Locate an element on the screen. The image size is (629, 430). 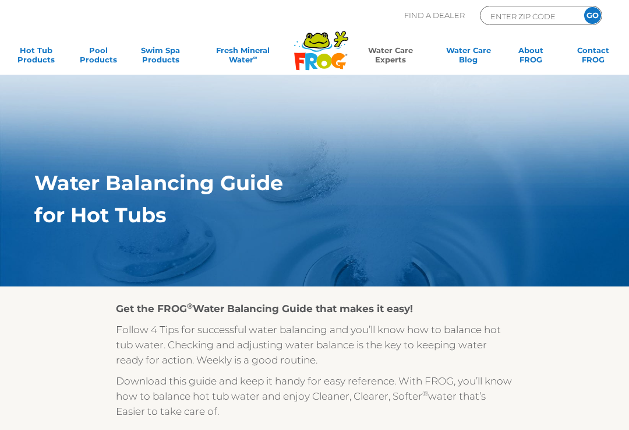
p: Follow 4 Tips for successful water balancing and you’ll know how to balance hot tub water. Checki... is located at coordinates (314, 344).